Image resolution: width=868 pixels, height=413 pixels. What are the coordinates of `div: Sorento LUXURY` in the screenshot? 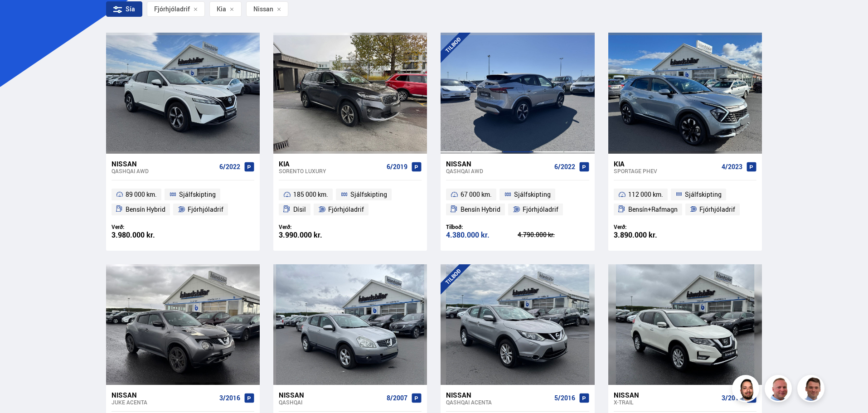 It's located at (331, 171).